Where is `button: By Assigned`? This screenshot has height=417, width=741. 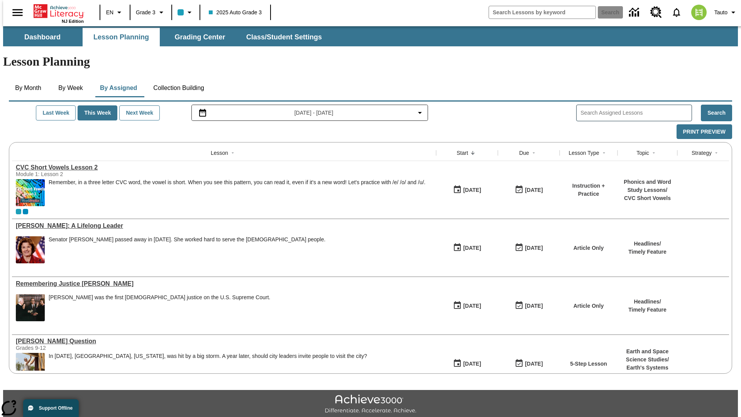 button: By Assigned is located at coordinates (118, 88).